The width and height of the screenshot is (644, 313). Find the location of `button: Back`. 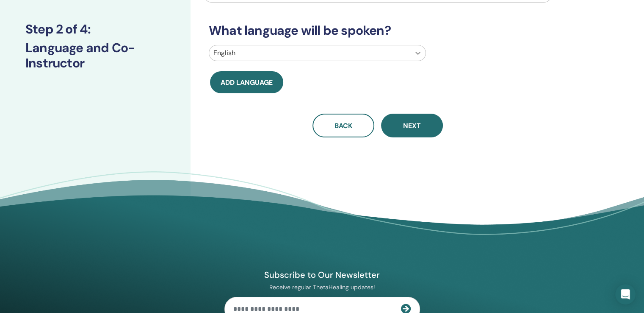

button: Back is located at coordinates (343, 125).